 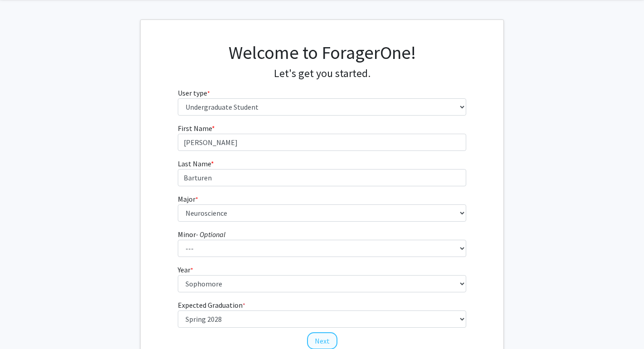 I want to click on label: Year, so click(x=186, y=269).